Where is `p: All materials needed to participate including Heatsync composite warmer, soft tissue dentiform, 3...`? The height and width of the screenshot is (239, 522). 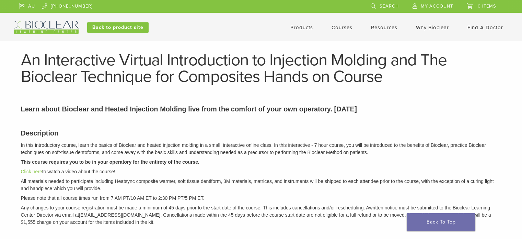 p: All materials needed to participate including Heatsync composite warmer, soft tissue dentiform, 3... is located at coordinates (261, 185).